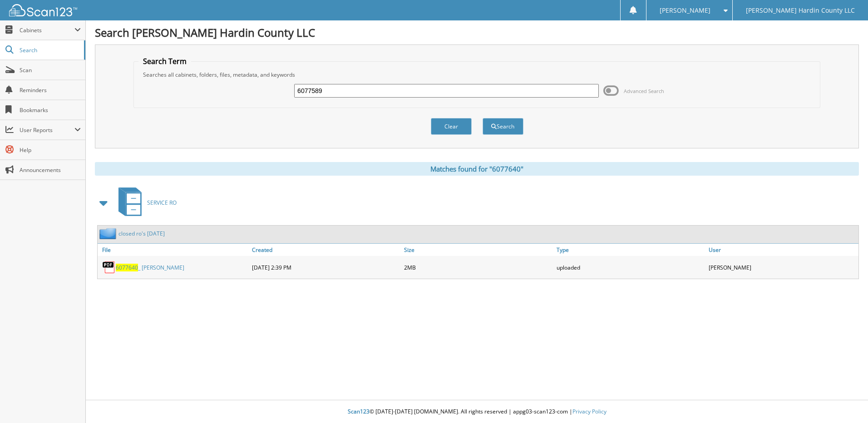 The width and height of the screenshot is (868, 423). What do you see at coordinates (47, 130) in the screenshot?
I see `span: User Reports` at bounding box center [47, 130].